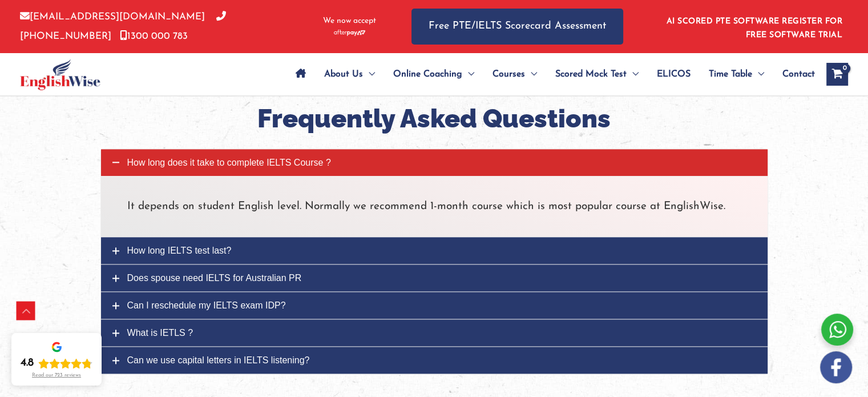 The height and width of the screenshot is (397, 868). Describe the element at coordinates (736, 74) in the screenshot. I see `a: Time TableMenu Toggle` at that location.